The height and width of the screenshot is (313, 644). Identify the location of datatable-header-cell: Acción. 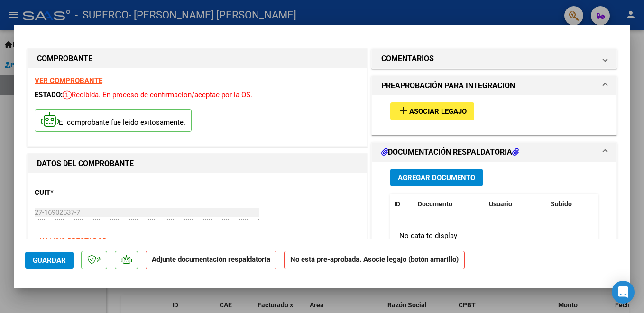
(618, 204).